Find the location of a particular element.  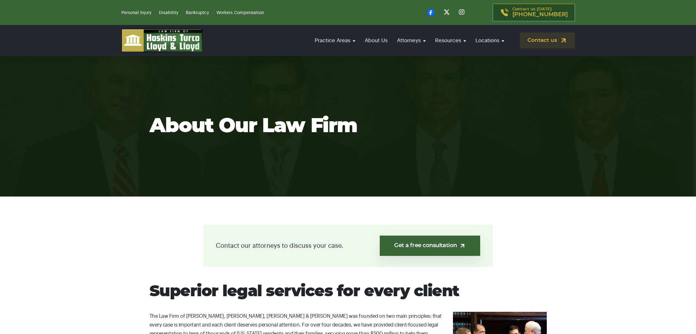

a: Get a free consultation is located at coordinates (430, 246).